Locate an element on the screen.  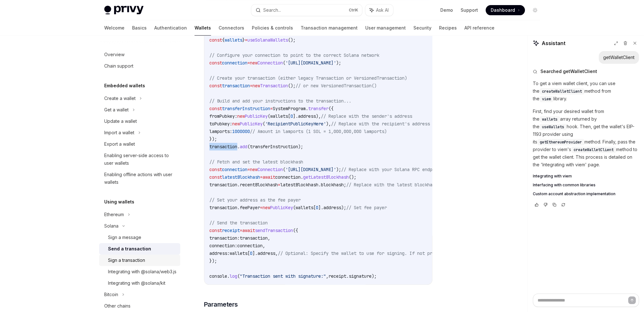
span: useSolanaWallets is located at coordinates (268, 40).